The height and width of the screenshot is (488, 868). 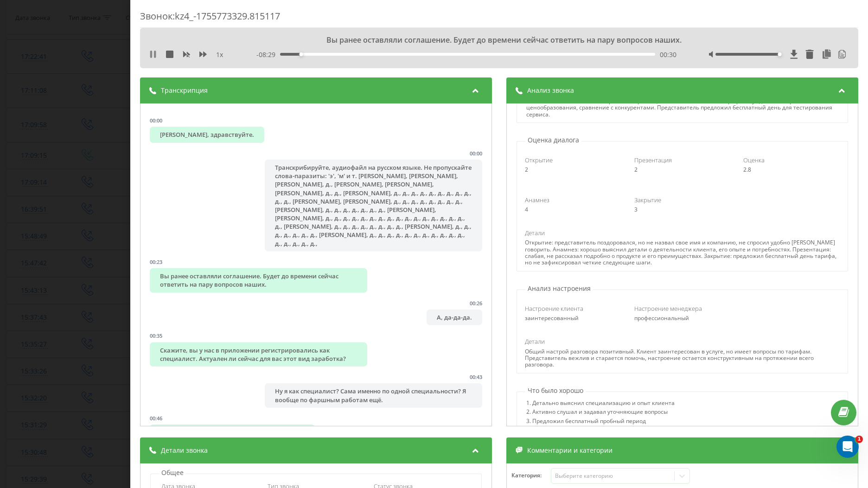 What do you see at coordinates (373, 395) in the screenshot?
I see `div: Ну я как специалист? Сама именно по одной специальности? Я вообще по фаршным работам ещё.` at bounding box center [373, 395].